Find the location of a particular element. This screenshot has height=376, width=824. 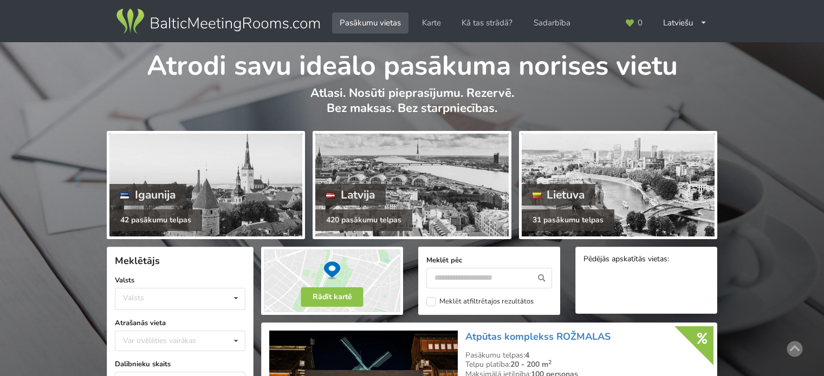

strong: 20 - 200 m is located at coordinates (531, 364).